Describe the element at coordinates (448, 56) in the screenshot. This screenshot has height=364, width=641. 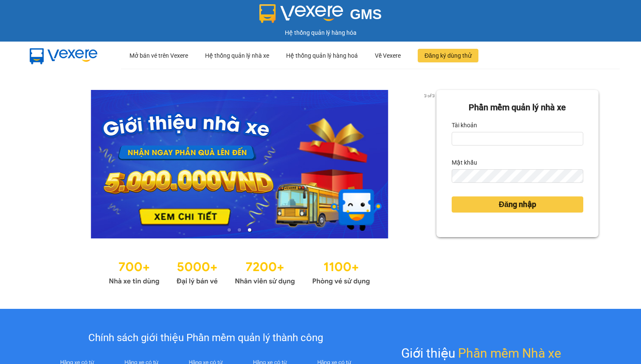
I see `span: Đăng ký dùng thử` at that location.